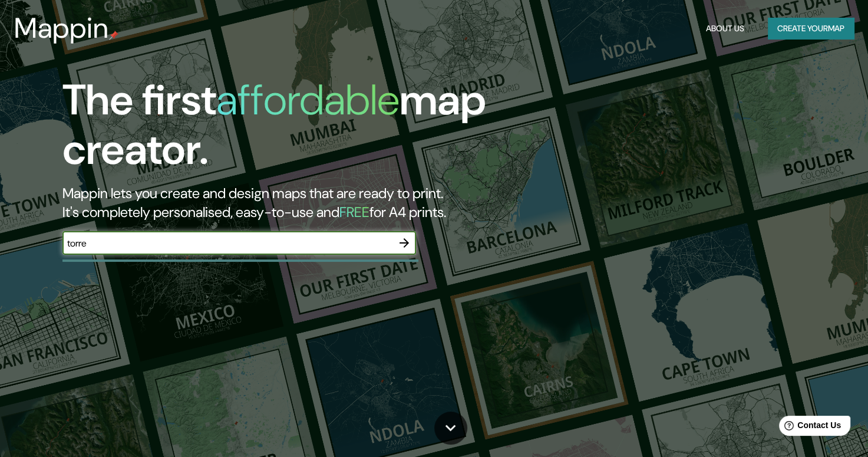  What do you see at coordinates (227, 243) in the screenshot?
I see `input: Choose your favourite place` at bounding box center [227, 243].